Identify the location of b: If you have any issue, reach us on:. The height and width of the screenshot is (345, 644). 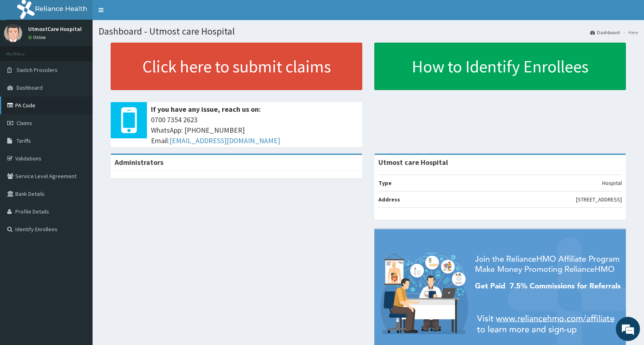
(206, 109).